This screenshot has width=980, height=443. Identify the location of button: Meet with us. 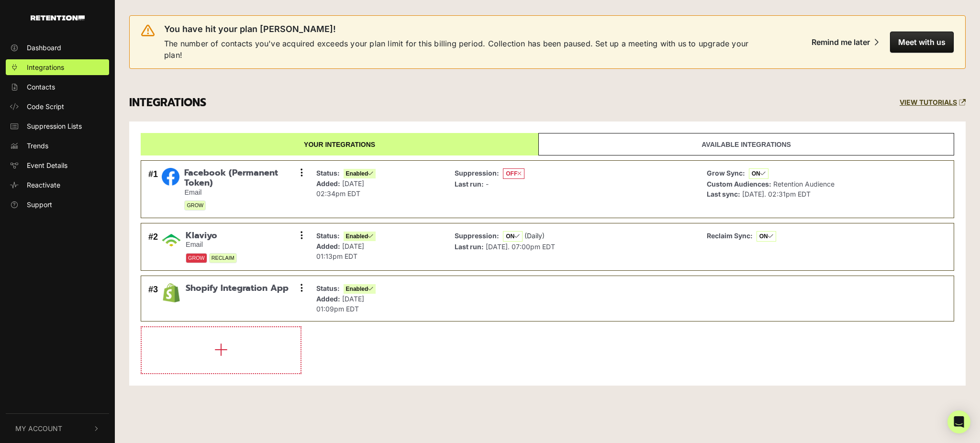
(921, 42).